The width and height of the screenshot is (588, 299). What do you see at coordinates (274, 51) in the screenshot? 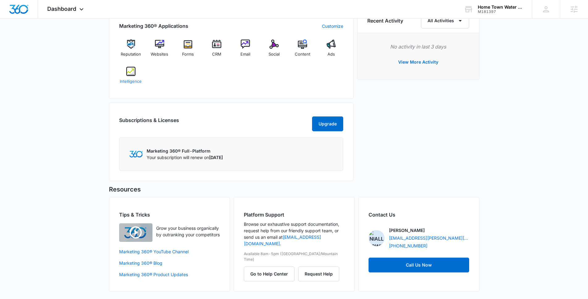
I see `a: Social` at bounding box center [274, 51].